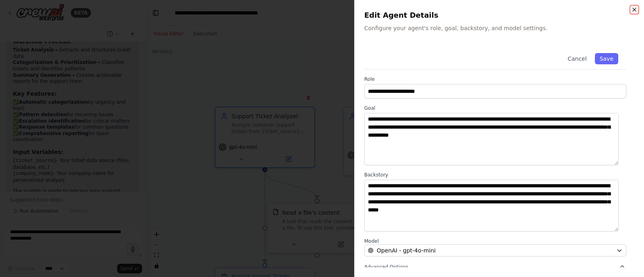 The image size is (644, 277). Describe the element at coordinates (495, 79) in the screenshot. I see `label: Role` at that location.